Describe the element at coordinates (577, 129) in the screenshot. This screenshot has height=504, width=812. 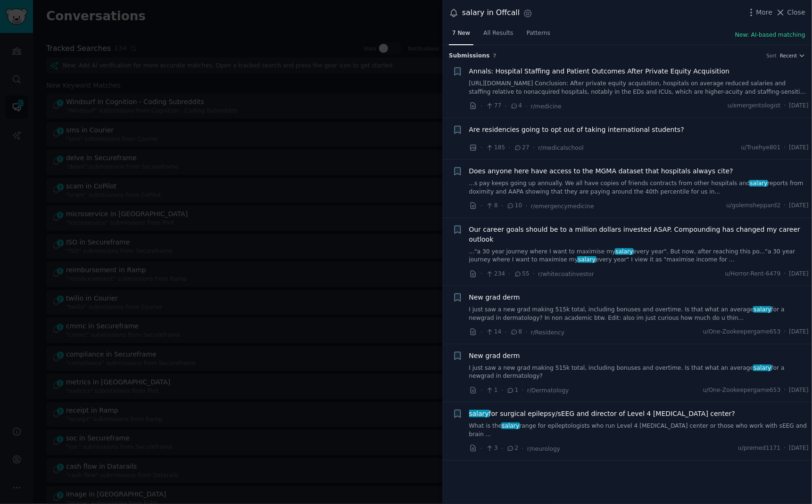
I see `span: Are residencies going to opt out of taking international students?` at that location.